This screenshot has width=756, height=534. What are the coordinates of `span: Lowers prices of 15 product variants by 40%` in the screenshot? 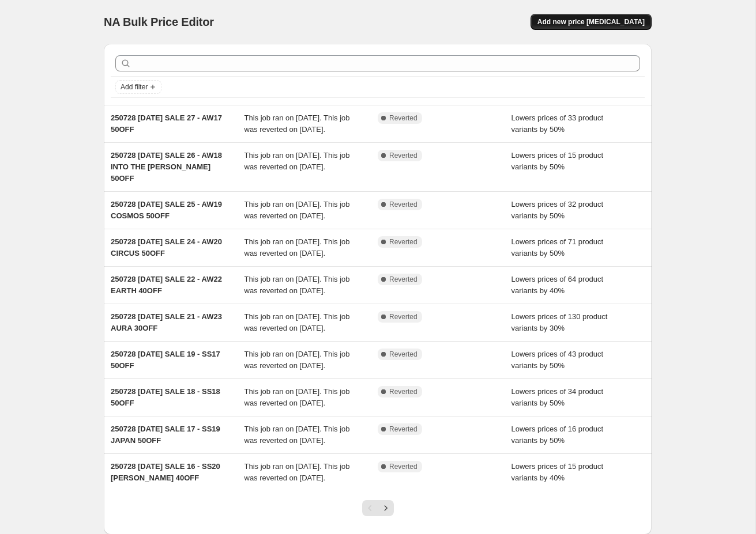 It's located at (558, 472).